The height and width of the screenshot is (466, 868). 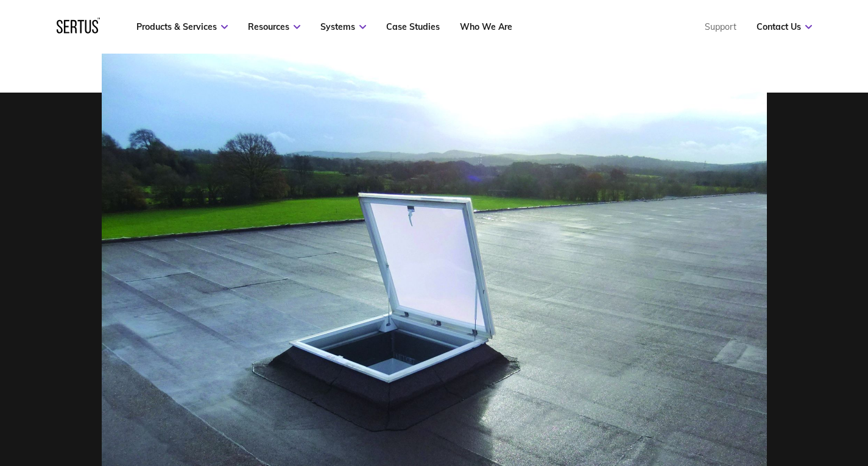 What do you see at coordinates (343, 27) in the screenshot?
I see `a: Systems` at bounding box center [343, 27].